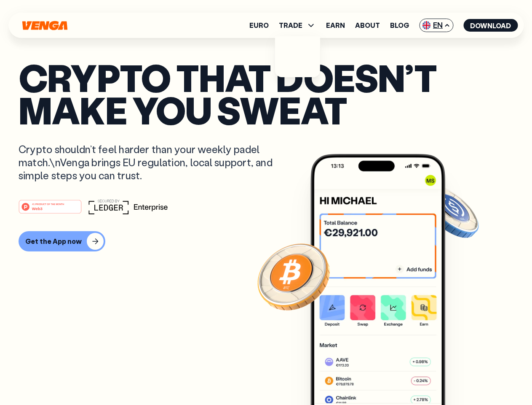 The image size is (532, 405). What do you see at coordinates (491, 25) in the screenshot?
I see `button: Download` at bounding box center [491, 25].